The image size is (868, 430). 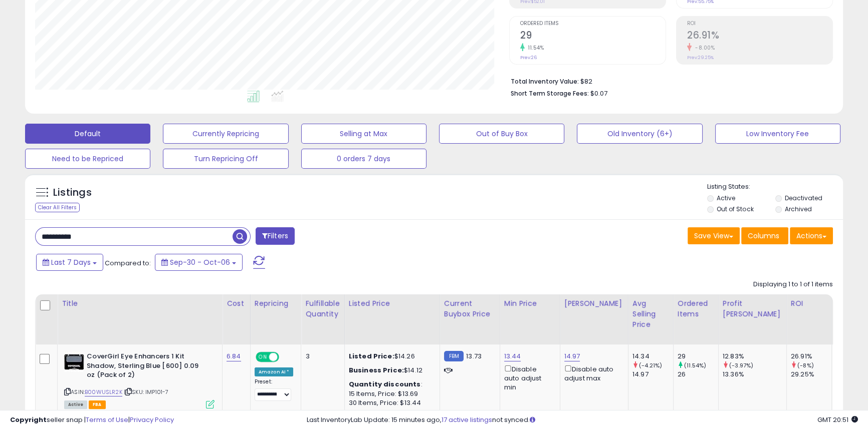 What do you see at coordinates (572, 357) in the screenshot?
I see `a: 14.97` at bounding box center [572, 357].